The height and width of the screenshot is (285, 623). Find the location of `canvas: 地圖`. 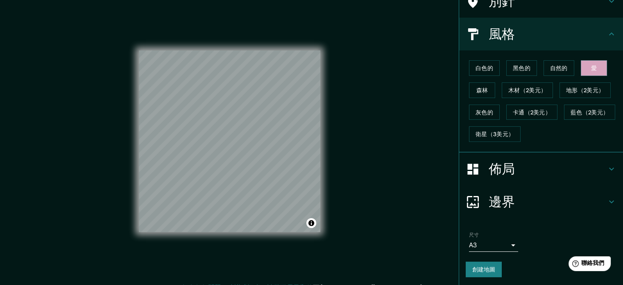

canvas: 地圖 is located at coordinates (229, 141).